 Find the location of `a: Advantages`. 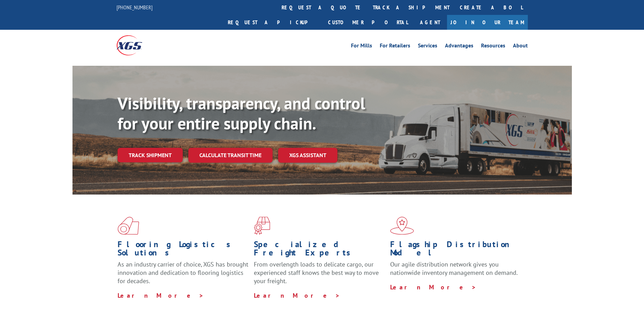

a: Advantages is located at coordinates (459, 47).